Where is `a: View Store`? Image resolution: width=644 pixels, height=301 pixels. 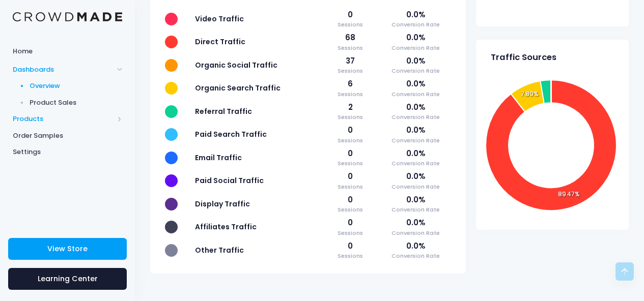
a: View Store is located at coordinates (67, 249).